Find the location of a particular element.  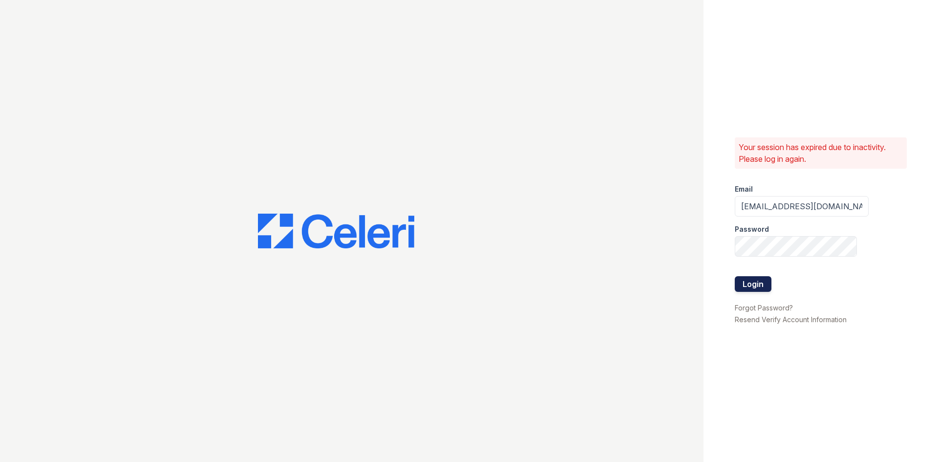

a: Resend Verify Account Information is located at coordinates (790, 319).